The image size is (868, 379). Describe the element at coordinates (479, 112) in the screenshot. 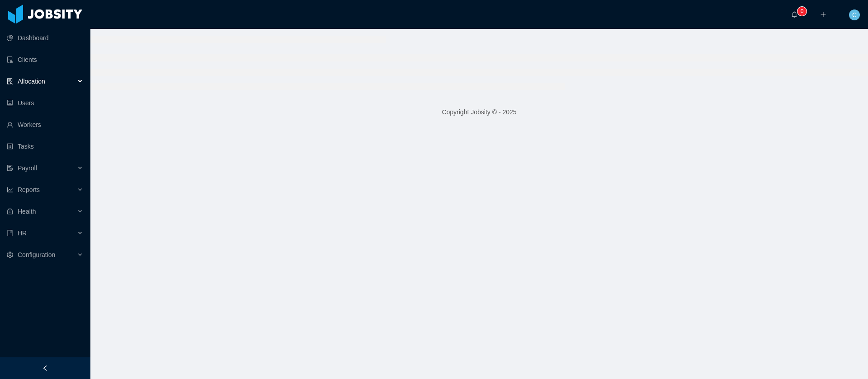

I see `footer: Copyright Jobsity © - 2025` at that location.